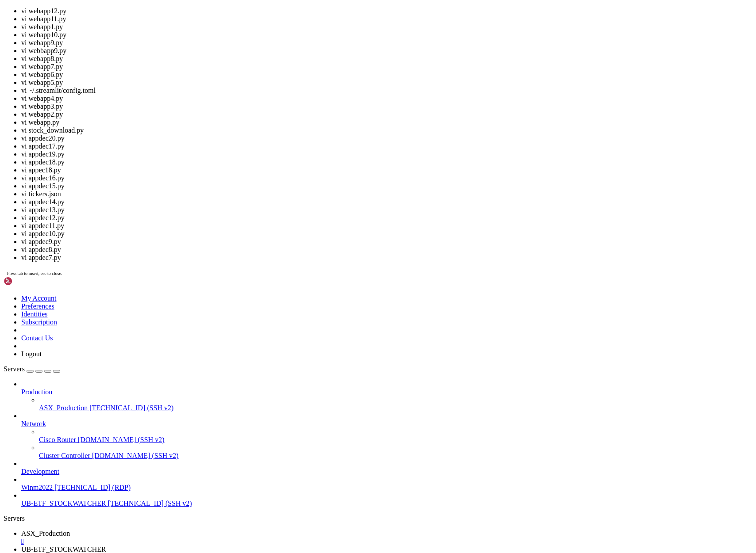 The height and width of the screenshot is (553, 756). I want to click on li: vi appdec20.py, so click(386, 139).